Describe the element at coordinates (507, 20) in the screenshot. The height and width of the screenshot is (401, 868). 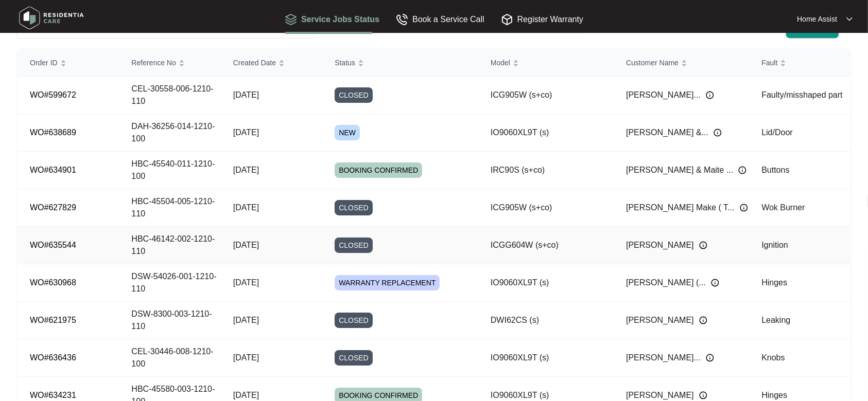
I see `img: Register Warranty icon` at that location.